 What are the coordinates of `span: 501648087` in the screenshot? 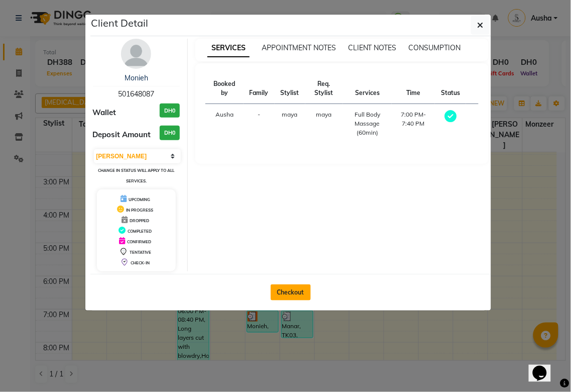 It's located at (136, 94).